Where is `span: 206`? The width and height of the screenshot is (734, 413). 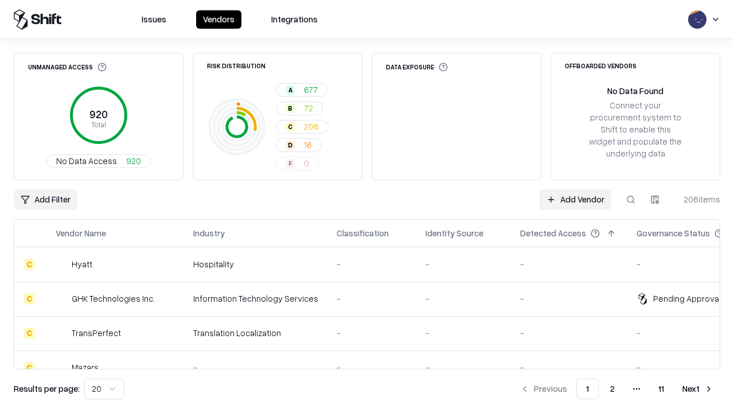
span: 206 is located at coordinates (311, 126).